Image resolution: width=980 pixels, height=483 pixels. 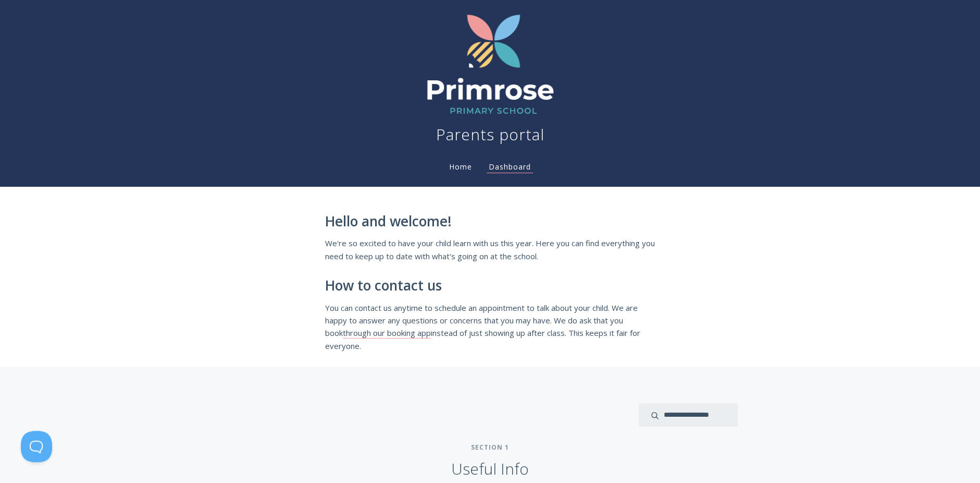 I want to click on p: We're so excited to have your child learn with us this year. Here you can find everything you nee..., so click(x=490, y=249).